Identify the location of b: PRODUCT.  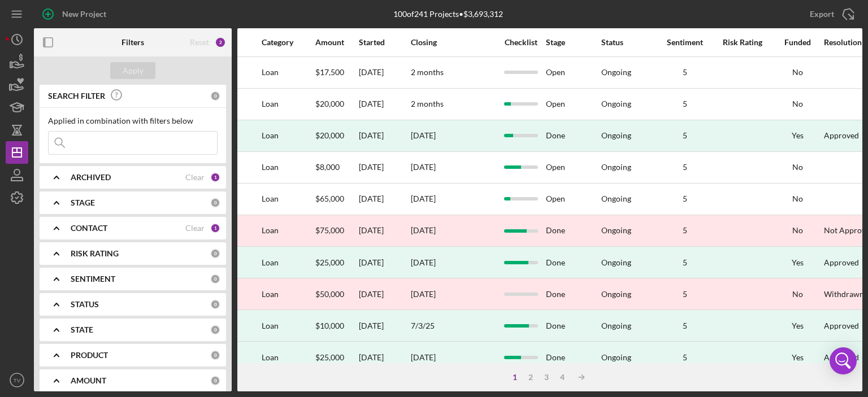
(90, 355).